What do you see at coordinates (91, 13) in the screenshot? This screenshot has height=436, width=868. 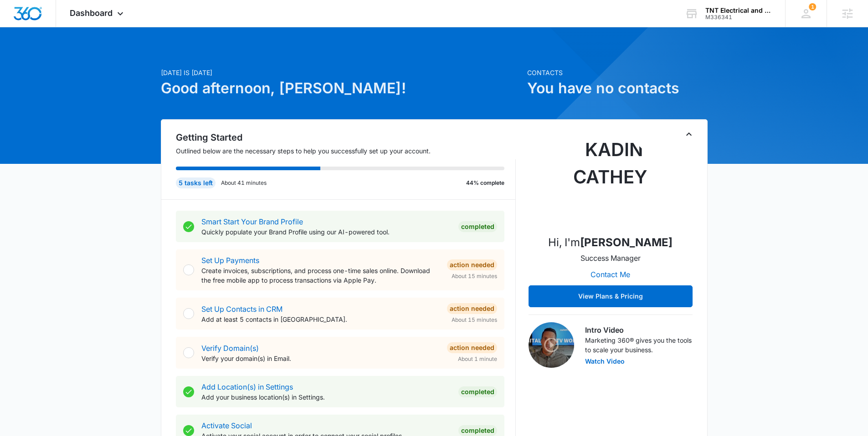 I see `span: Dashboard` at bounding box center [91, 13].